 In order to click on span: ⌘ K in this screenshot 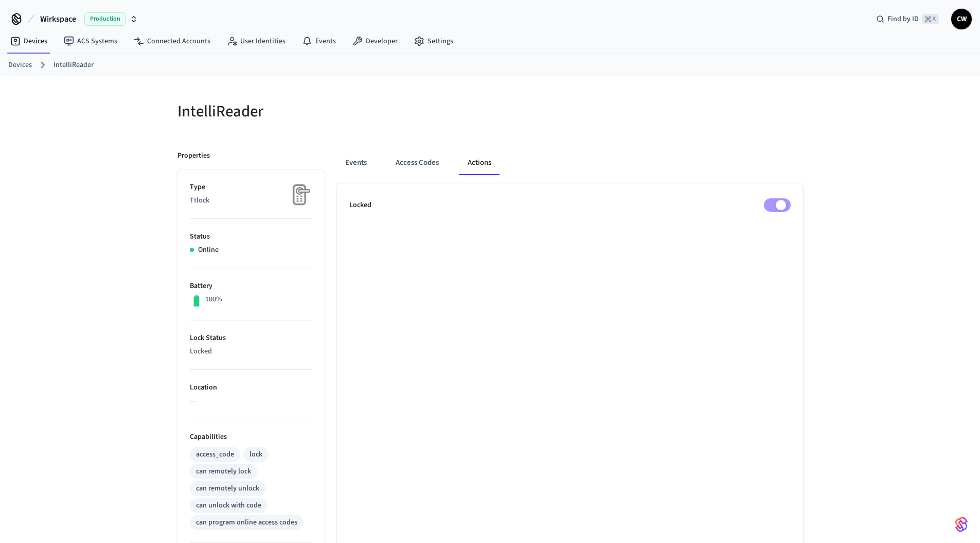, I will do `click(930, 19)`.